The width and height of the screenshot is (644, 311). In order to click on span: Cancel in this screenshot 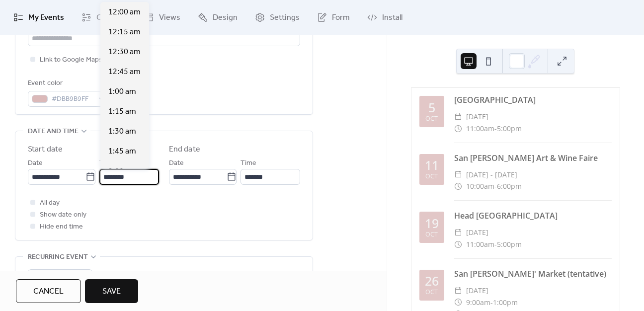, I will do `click(48, 292)`.